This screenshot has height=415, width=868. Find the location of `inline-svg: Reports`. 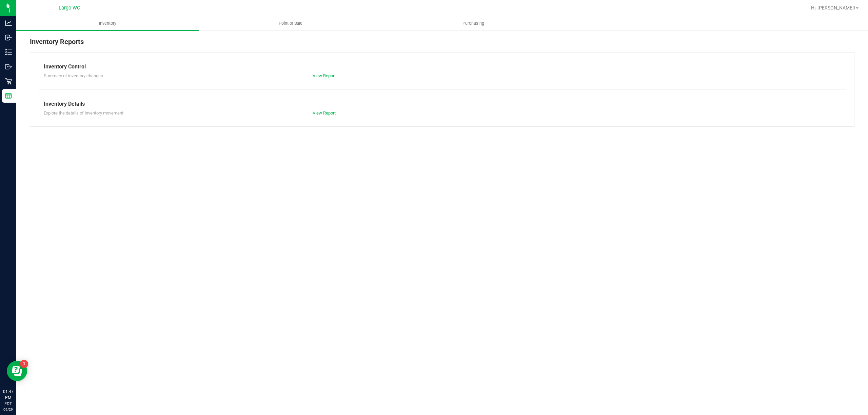

inline-svg: Reports is located at coordinates (8, 96).